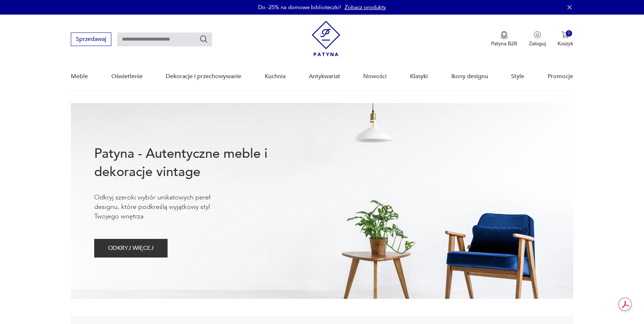  I want to click on a: Kuchnia, so click(275, 76).